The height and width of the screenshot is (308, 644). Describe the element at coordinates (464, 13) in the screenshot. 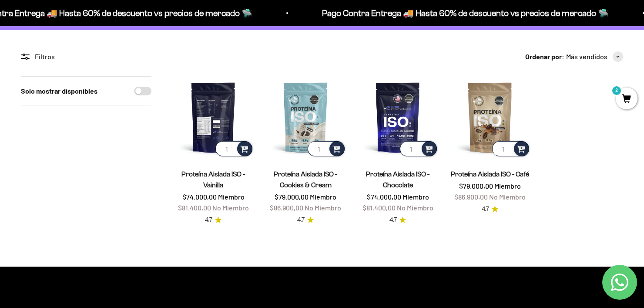

I see `p: Pago Contra Entrega 🚚 Hasta 60% de descuento vs precios de mercado 🛸` at that location.